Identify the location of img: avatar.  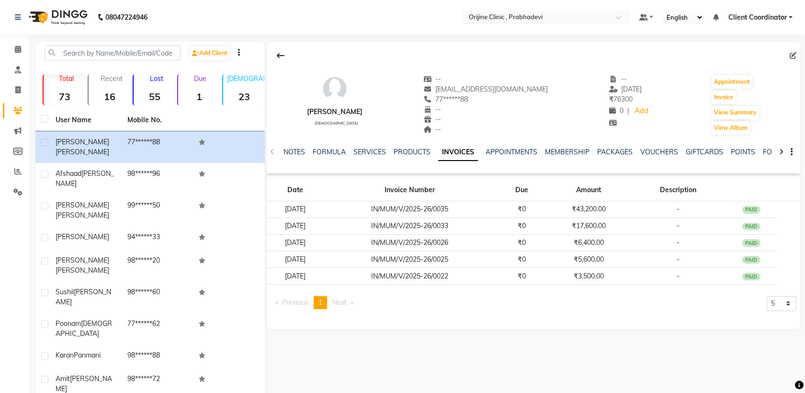
(335, 89).